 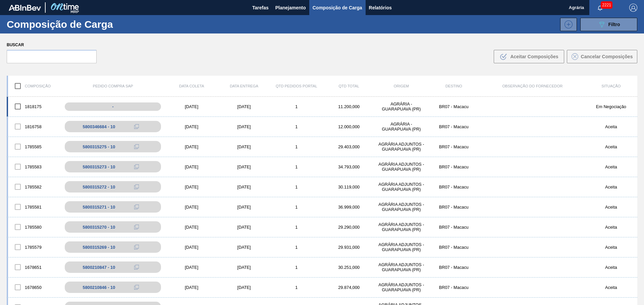 I want to click on div: Origem, so click(x=401, y=86).